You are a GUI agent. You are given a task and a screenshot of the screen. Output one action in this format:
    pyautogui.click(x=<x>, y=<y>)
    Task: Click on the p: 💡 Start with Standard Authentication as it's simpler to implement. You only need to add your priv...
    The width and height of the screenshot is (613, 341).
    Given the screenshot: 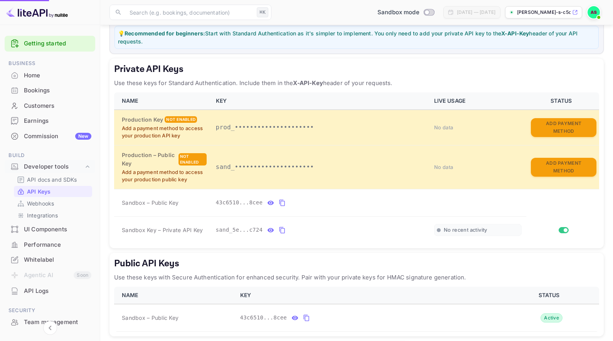 What is the action you would take?
    pyautogui.click(x=357, y=37)
    